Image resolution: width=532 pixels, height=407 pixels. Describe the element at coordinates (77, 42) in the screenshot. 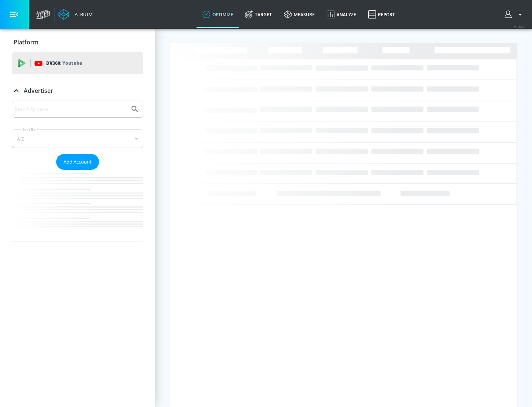

I see `div: Platform` at that location.